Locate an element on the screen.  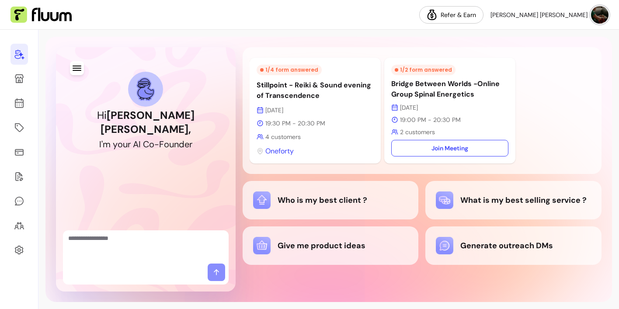
a: Clients is located at coordinates (19, 226).